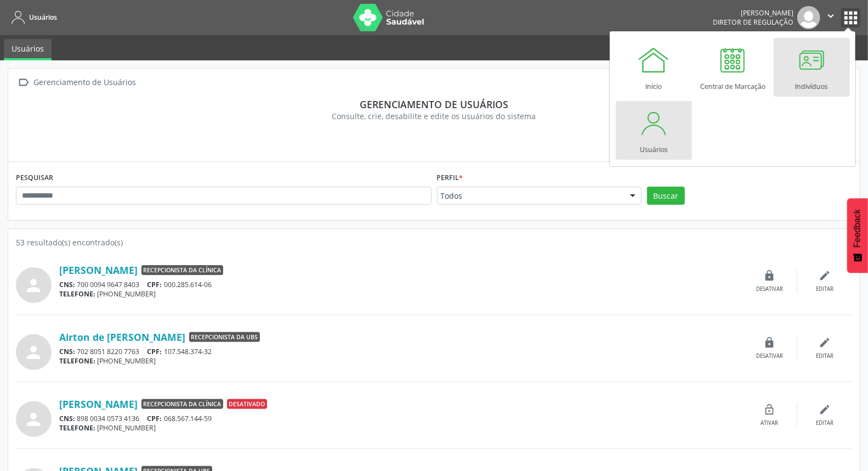 Image resolution: width=868 pixels, height=471 pixels. What do you see at coordinates (434, 116) in the screenshot?
I see `div: Consulte, crie, desabilite e edite os usuários do sistema` at bounding box center [434, 116].